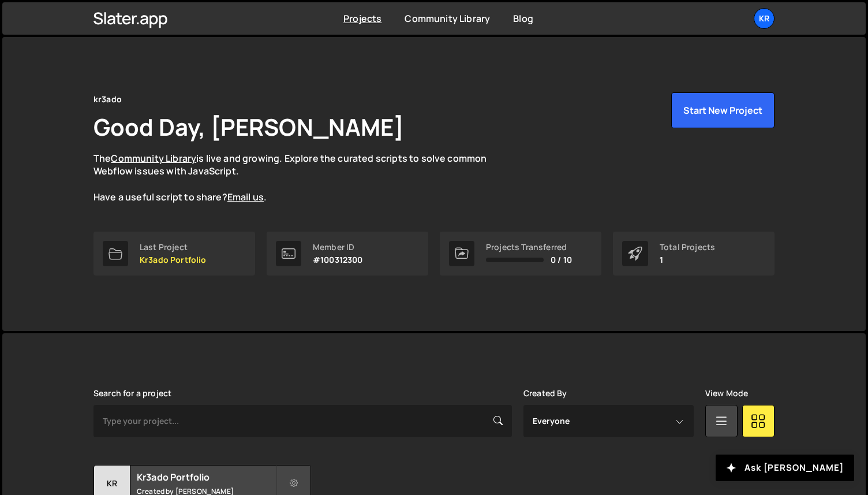 The image size is (868, 495). What do you see at coordinates (529, 247) in the screenshot?
I see `div: Projects Transferred` at bounding box center [529, 247].